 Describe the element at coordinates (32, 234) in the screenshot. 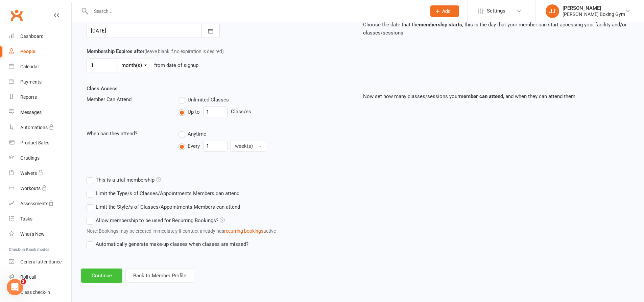

I see `div: What's New` at that location.